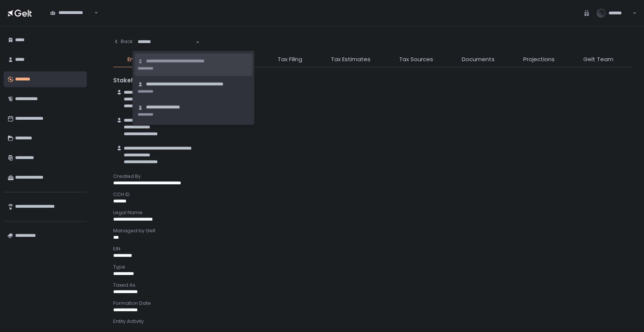  What do you see at coordinates (416, 59) in the screenshot?
I see `span: Tax Sources` at bounding box center [416, 59].